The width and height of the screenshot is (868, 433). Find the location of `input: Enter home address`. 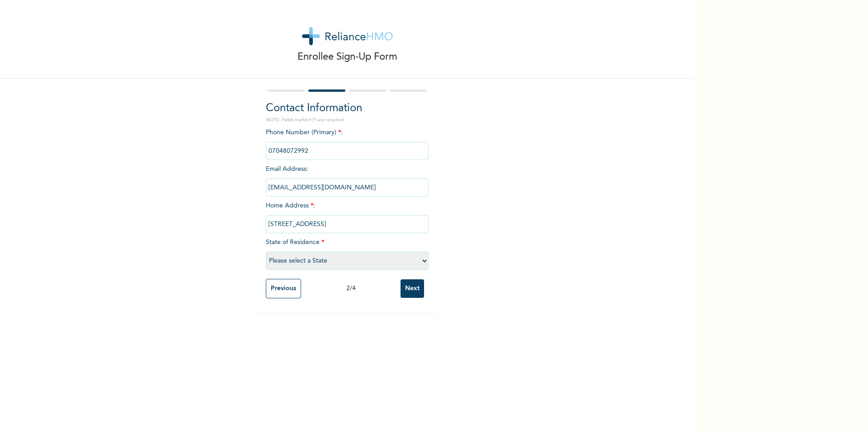

input: Enter home address is located at coordinates (347, 225).